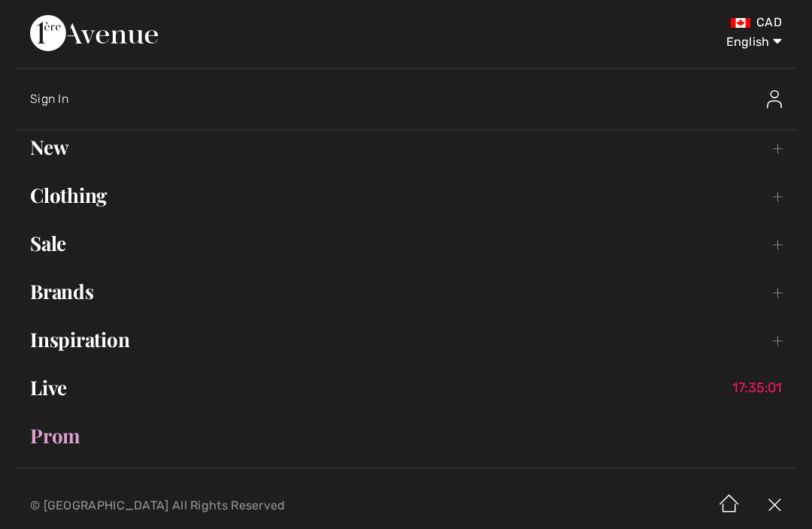 The image size is (812, 529). I want to click on a: Brands, so click(406, 292).